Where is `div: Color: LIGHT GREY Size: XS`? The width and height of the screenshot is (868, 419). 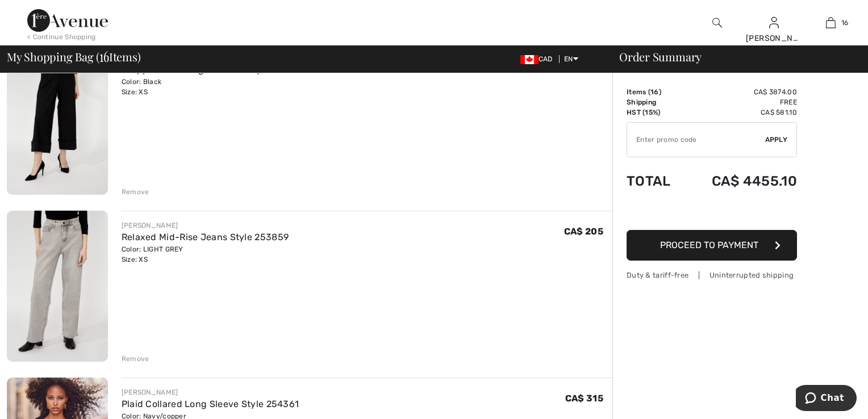 div: Color: LIGHT GREY Size: XS is located at coordinates (205, 254).